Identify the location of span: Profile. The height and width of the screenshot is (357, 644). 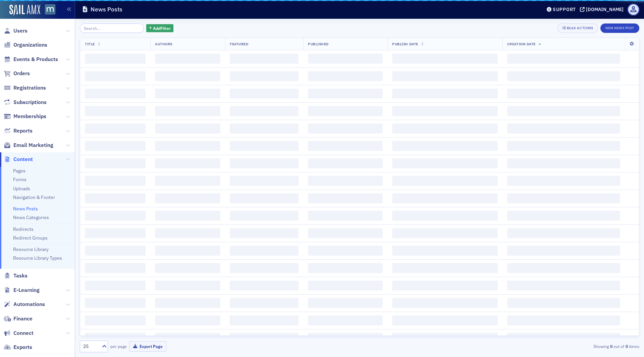
(633, 9).